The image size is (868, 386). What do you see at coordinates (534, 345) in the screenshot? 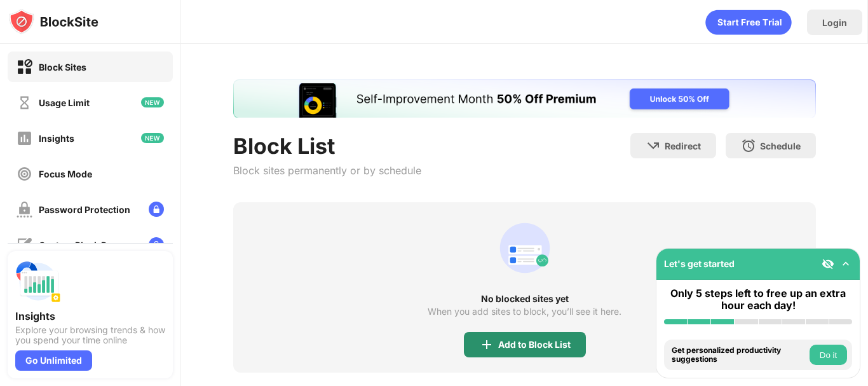
I see `div: Add to Block List` at bounding box center [534, 345].